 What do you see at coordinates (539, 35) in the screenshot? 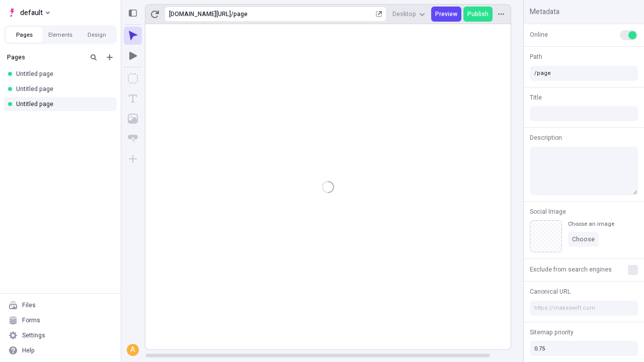
I see `span: Online` at bounding box center [539, 35].